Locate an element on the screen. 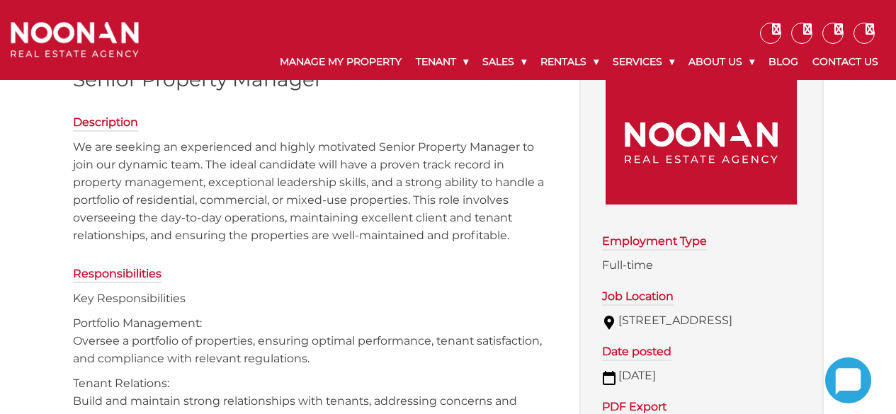  a: Rentals is located at coordinates (570, 62).